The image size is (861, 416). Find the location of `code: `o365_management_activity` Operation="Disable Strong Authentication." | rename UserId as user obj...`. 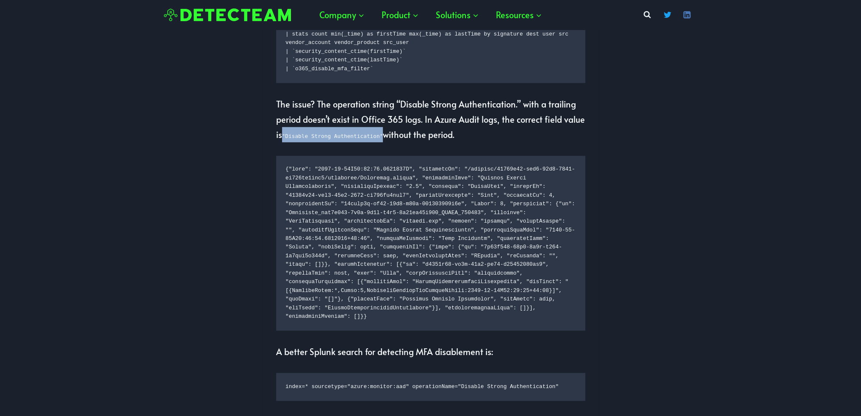

code: `o365_management_activity` Operation="Disable Strong Authentication." | rename UserId as user obj... is located at coordinates (430, 39).